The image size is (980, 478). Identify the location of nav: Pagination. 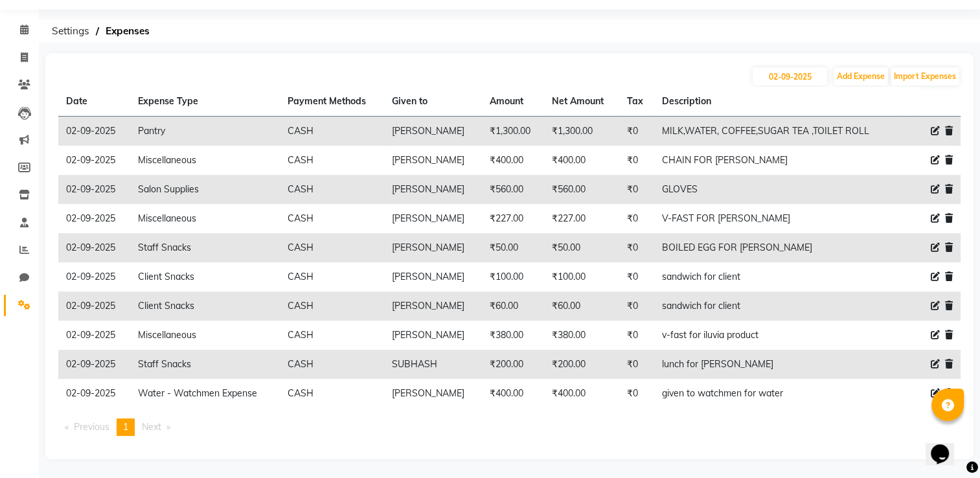
(509, 427).